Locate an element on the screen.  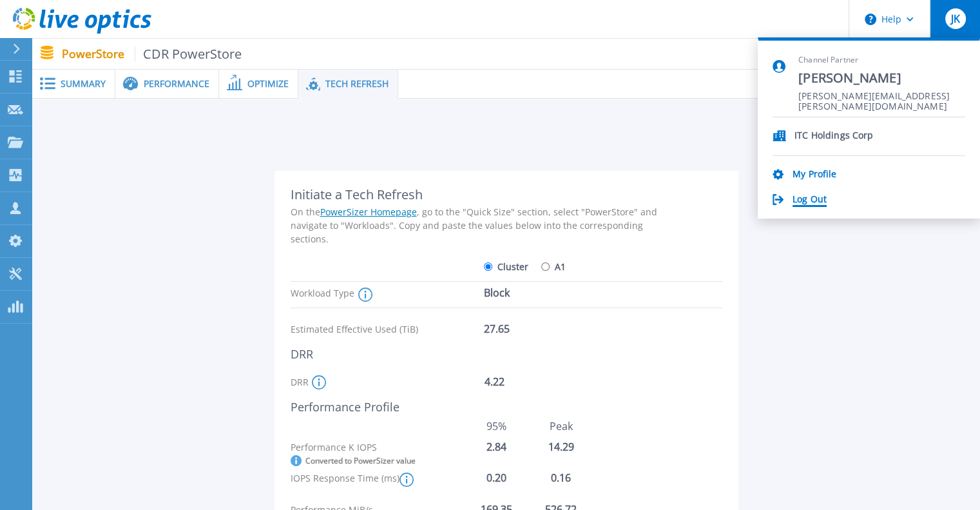
span: CDR PowerStore is located at coordinates (188, 54).